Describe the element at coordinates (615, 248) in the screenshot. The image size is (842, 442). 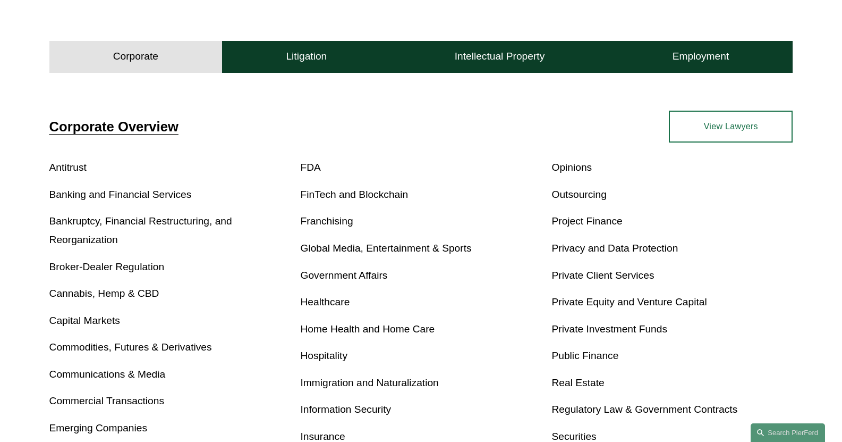
I see `a: Privacy and Data Protection` at that location.